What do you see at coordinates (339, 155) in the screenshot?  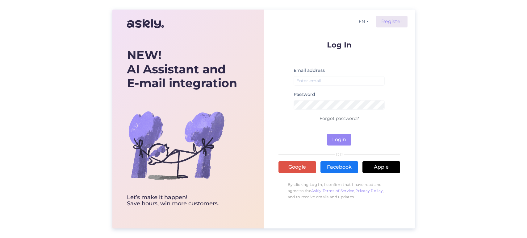 I see `span: OR` at bounding box center [339, 155].